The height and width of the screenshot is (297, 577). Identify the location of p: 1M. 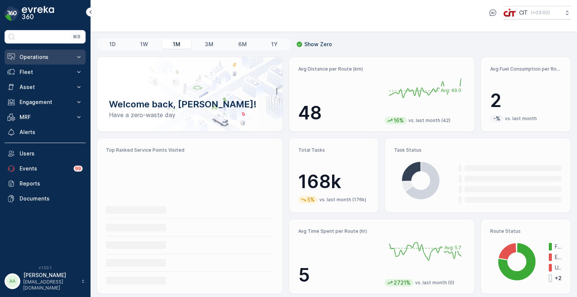
(177, 44).